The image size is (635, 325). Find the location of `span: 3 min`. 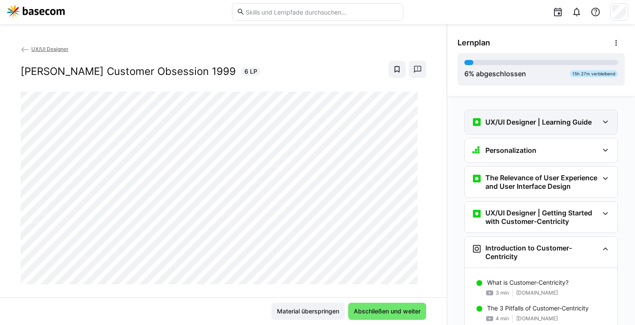

span: 3 min is located at coordinates (502, 293).